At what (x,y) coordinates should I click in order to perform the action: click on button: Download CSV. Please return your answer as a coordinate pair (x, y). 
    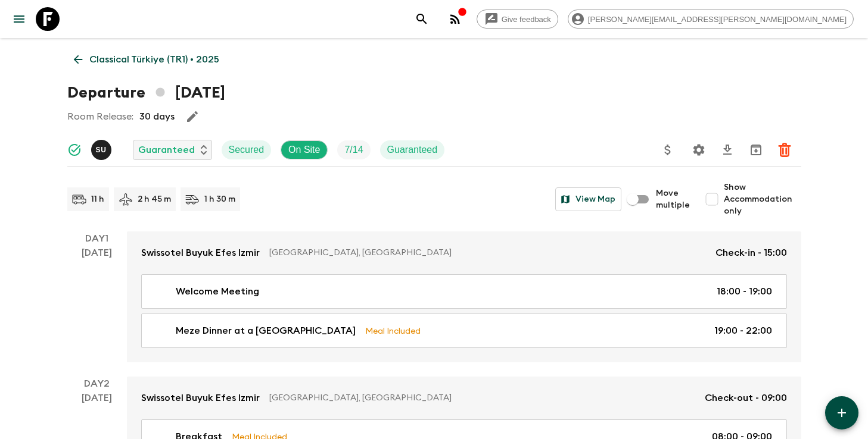
    Looking at the image, I should click on (728, 150).